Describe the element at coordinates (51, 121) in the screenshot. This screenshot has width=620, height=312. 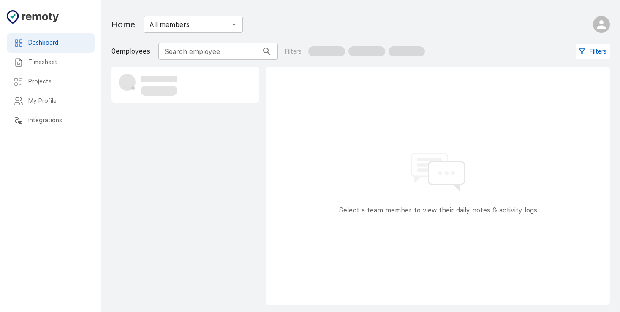
I see `div: Integrations` at that location.